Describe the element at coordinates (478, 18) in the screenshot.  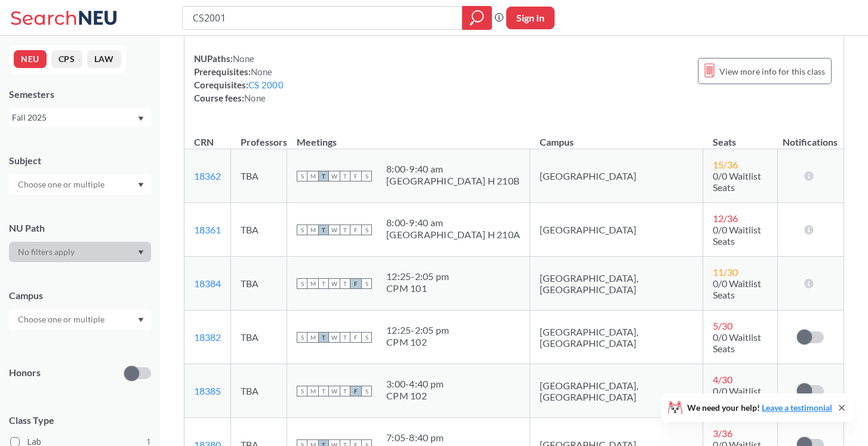
I see `div: magnifying glass` at that location.